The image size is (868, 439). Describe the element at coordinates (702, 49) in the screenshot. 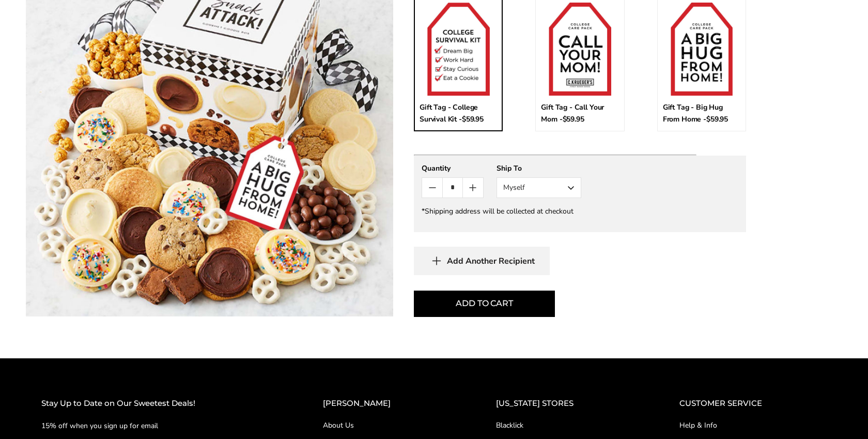

I see `img: Gift Tag - Big Hug From Home` at that location.